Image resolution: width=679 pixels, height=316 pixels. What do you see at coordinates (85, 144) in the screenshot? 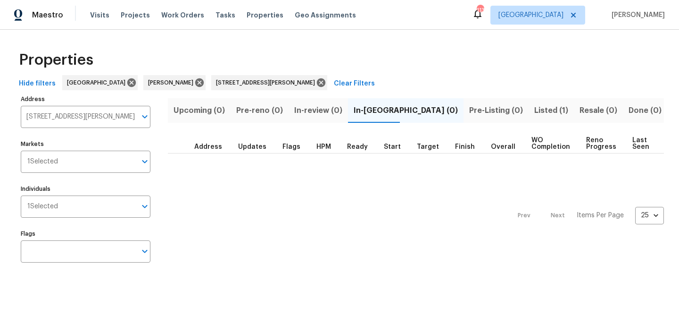
I see `label: Markets` at bounding box center [85, 144].